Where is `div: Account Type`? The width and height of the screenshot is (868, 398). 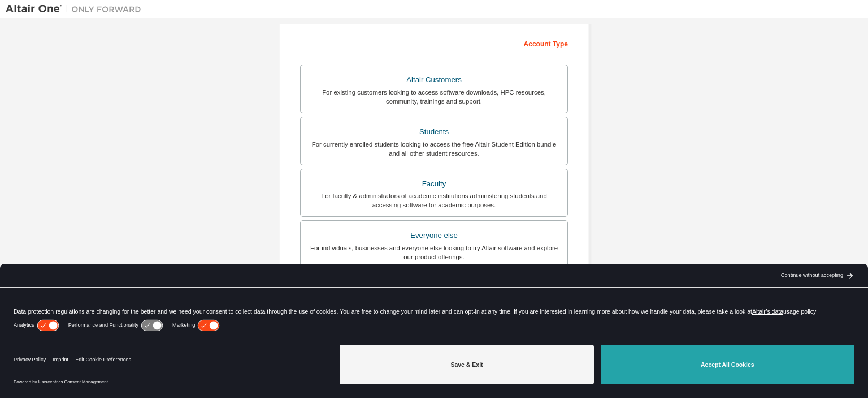 div: Account Type is located at coordinates (434, 43).